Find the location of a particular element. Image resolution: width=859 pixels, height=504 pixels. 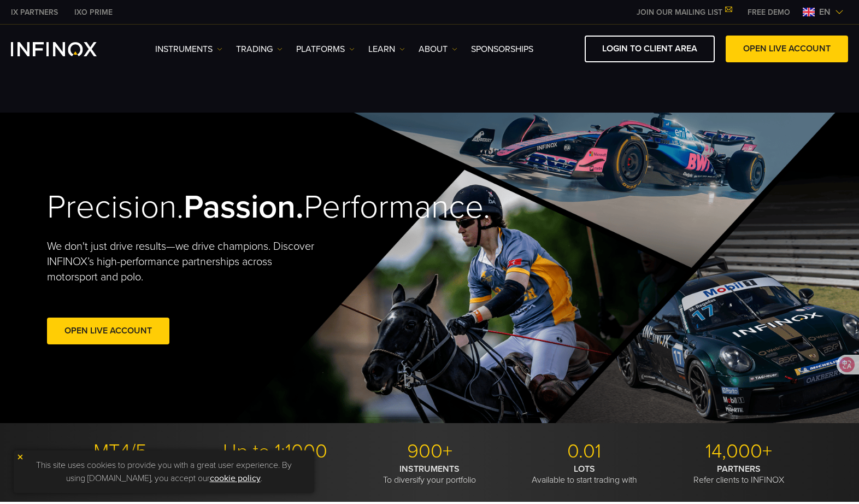

strong: LOTS is located at coordinates (584, 469).